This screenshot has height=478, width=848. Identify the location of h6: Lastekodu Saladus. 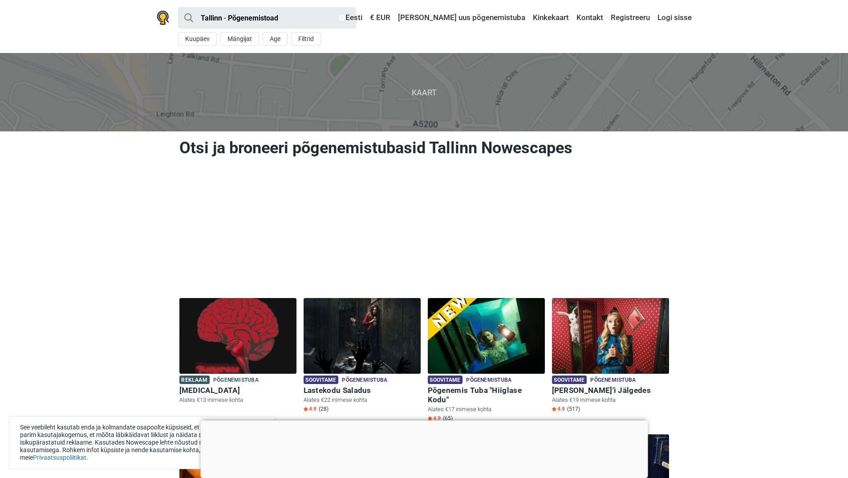
(362, 390).